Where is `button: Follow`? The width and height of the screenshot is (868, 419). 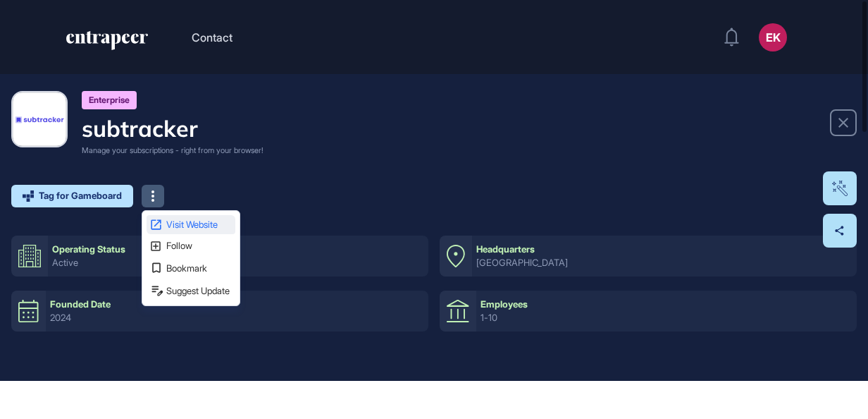 button: Follow is located at coordinates (191, 246).